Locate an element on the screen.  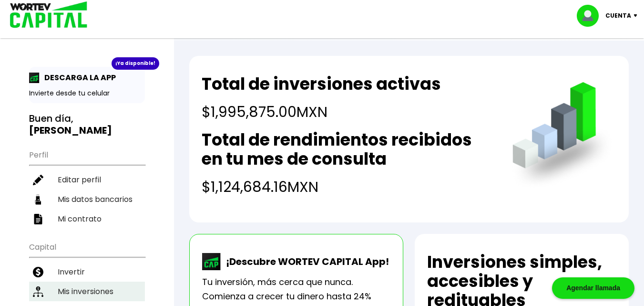
img: inversiones-icon.6695dc30.svg is located at coordinates (38, 292).